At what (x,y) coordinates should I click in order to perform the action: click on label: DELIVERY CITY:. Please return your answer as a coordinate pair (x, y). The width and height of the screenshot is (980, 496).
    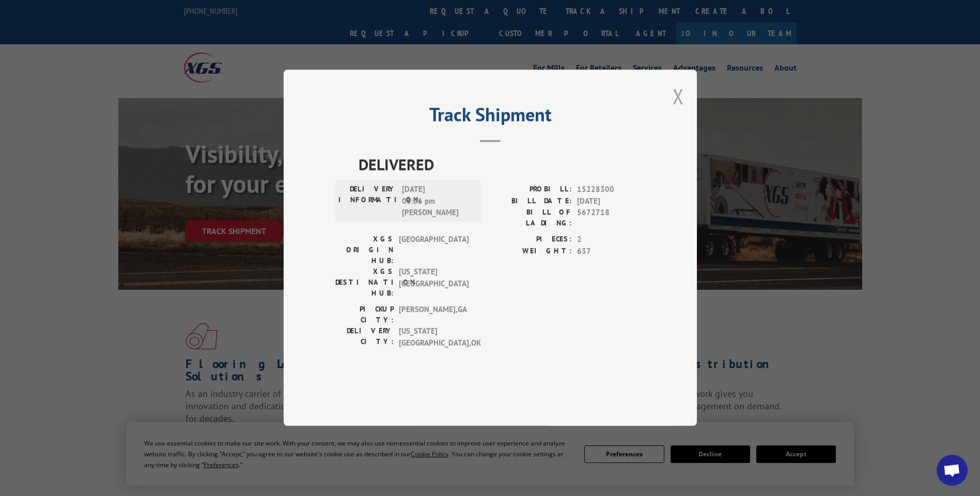
    Looking at the image, I should click on (364, 337).